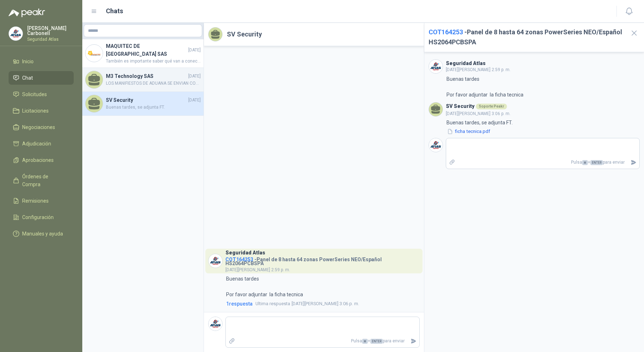 The image size is (644, 352). What do you see at coordinates (41, 160) in the screenshot?
I see `a: Aprobaciones` at bounding box center [41, 160].